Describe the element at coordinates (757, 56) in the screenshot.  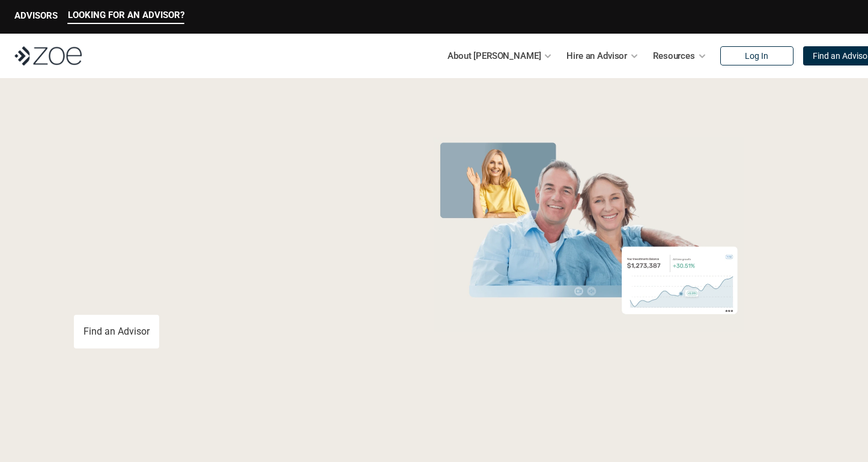
I see `a: Log In` at that location.